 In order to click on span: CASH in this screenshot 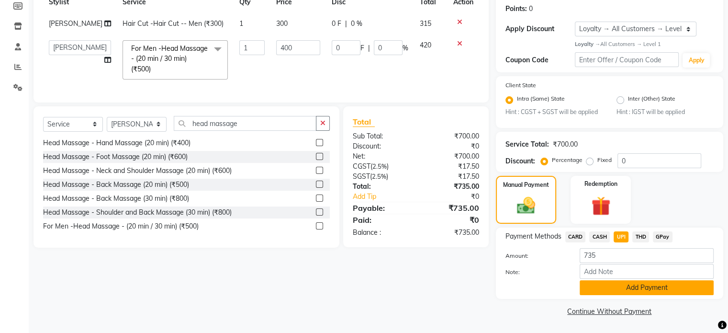, I will do `click(599, 236)`.